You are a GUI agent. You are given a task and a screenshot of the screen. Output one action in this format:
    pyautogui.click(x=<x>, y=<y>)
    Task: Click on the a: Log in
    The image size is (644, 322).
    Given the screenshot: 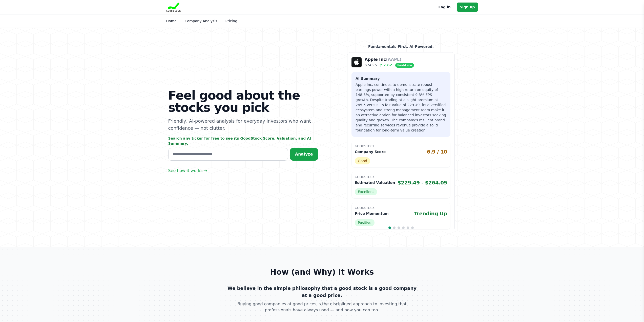 What is the action you would take?
    pyautogui.click(x=445, y=7)
    